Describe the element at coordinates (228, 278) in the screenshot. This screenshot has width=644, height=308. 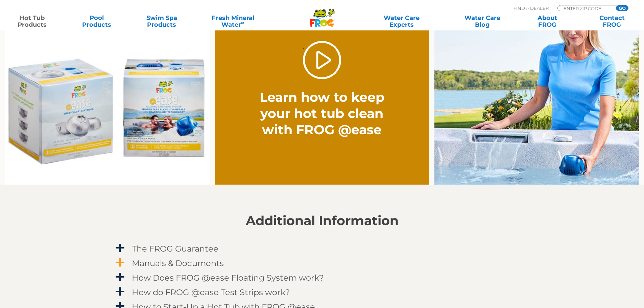
I see `h4: How Does FROG @ease Floating System work?` at that location.